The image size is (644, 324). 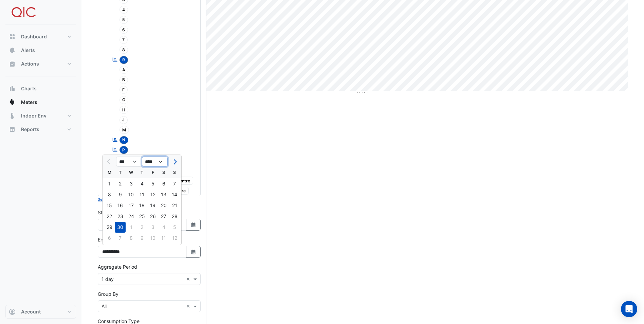 I want to click on img: Company Logo, so click(x=24, y=12).